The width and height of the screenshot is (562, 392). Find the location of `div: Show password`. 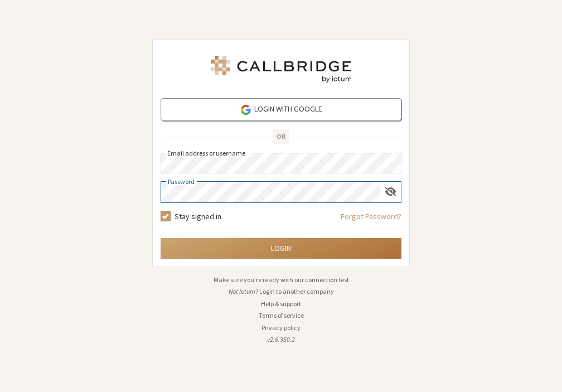

div: Show password is located at coordinates (390, 191).